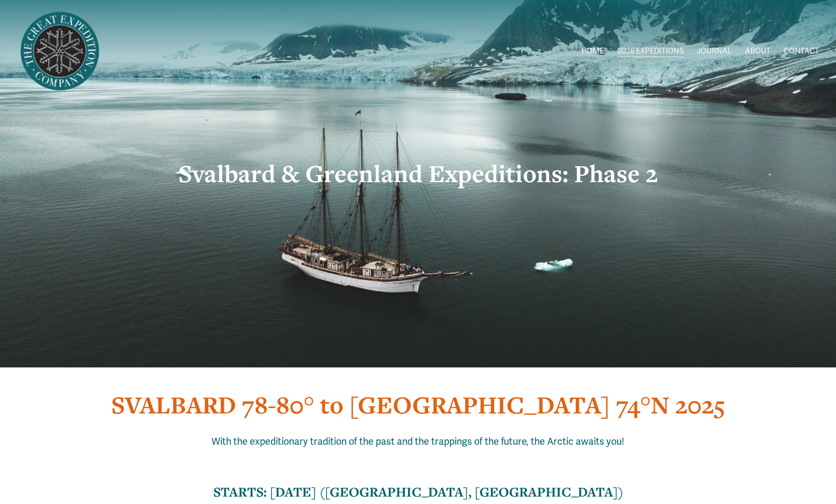 The image size is (836, 504). I want to click on span: With the expeditionary tradition of the past and the trappings of the future, the Arctic awaits you!, so click(418, 441).